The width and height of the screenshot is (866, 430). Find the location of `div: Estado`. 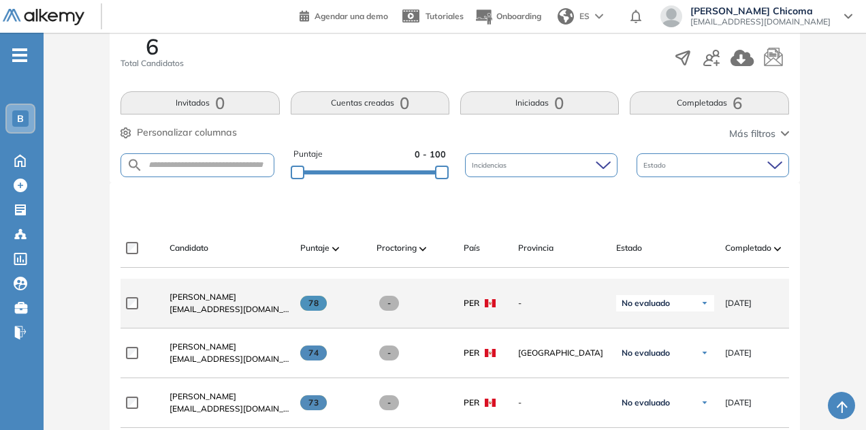

div: Estado is located at coordinates (713, 165).